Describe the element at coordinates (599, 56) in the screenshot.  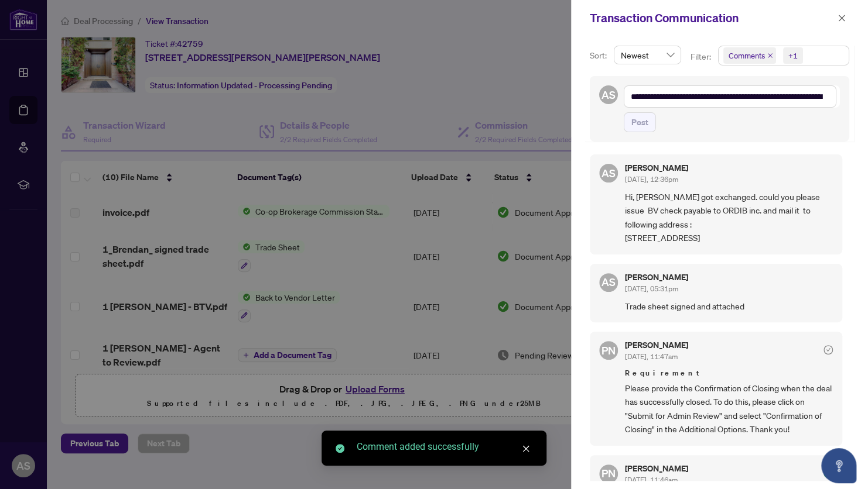
I see `p: Sort:` at that location.